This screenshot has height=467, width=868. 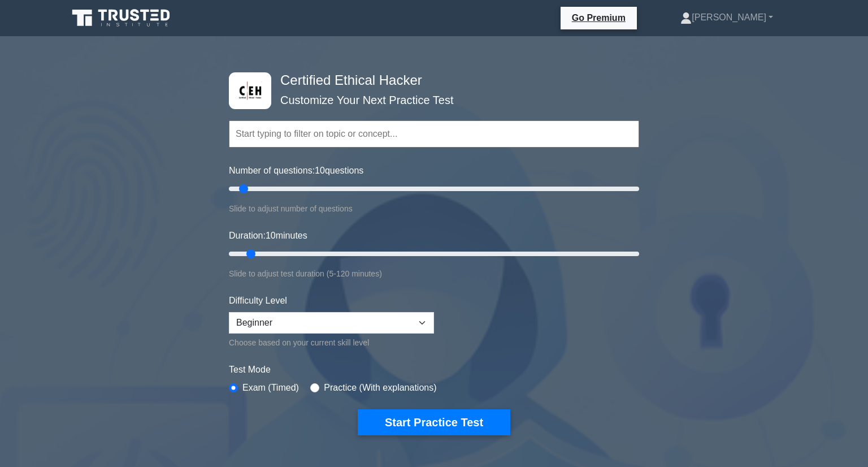 What do you see at coordinates (270, 388) in the screenshot?
I see `label: Exam (Timed)` at bounding box center [270, 388].